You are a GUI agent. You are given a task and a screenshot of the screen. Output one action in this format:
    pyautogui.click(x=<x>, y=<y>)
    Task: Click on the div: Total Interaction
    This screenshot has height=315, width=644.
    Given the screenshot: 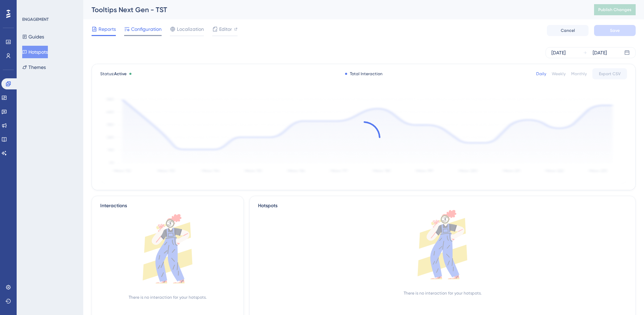 What is the action you would take?
    pyautogui.click(x=364, y=74)
    